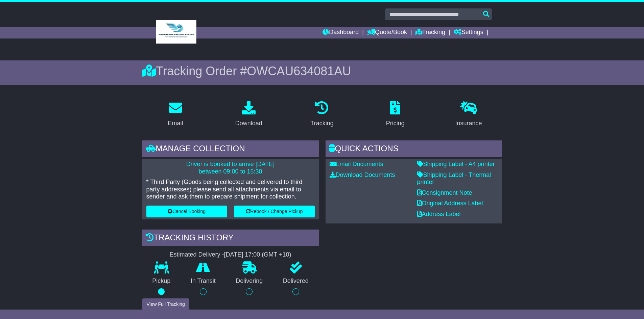 The image size is (644, 319). I want to click on div: Email, so click(175, 124).